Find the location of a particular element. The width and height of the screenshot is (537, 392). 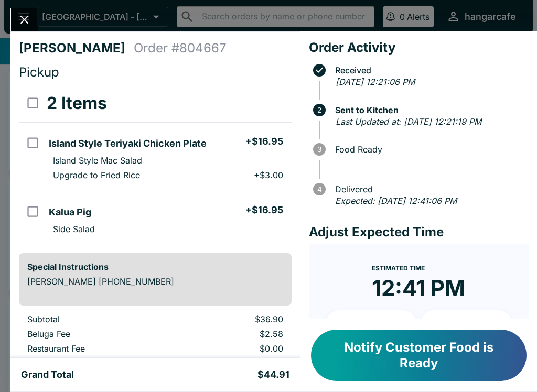

span: Sent to Kitchen is located at coordinates (429, 110).